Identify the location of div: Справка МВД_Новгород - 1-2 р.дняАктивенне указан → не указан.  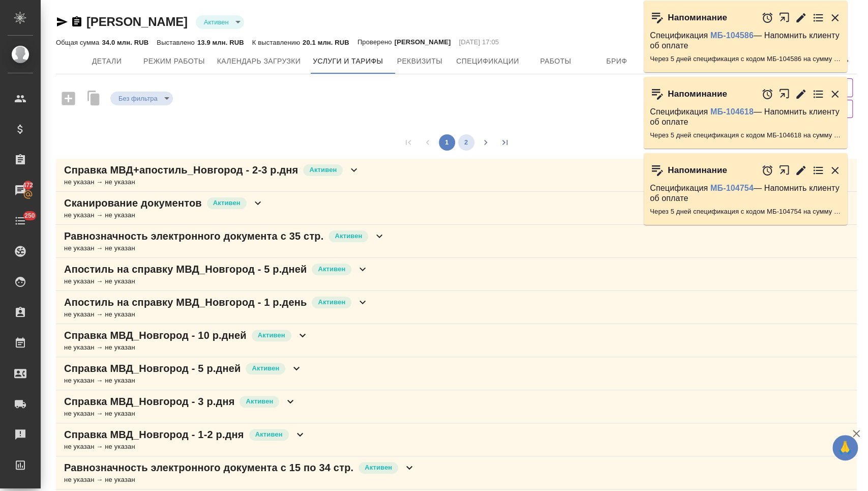
(456, 439).